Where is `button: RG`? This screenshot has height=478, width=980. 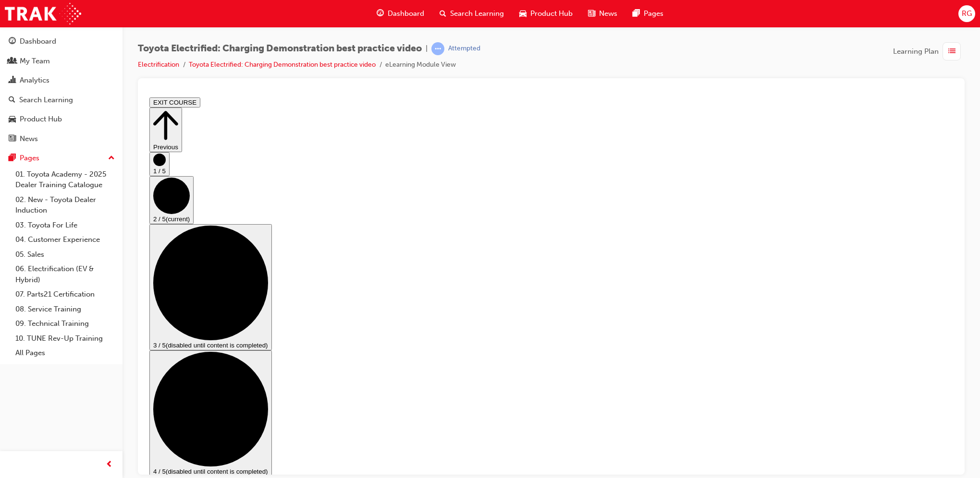 button: RG is located at coordinates (967, 13).